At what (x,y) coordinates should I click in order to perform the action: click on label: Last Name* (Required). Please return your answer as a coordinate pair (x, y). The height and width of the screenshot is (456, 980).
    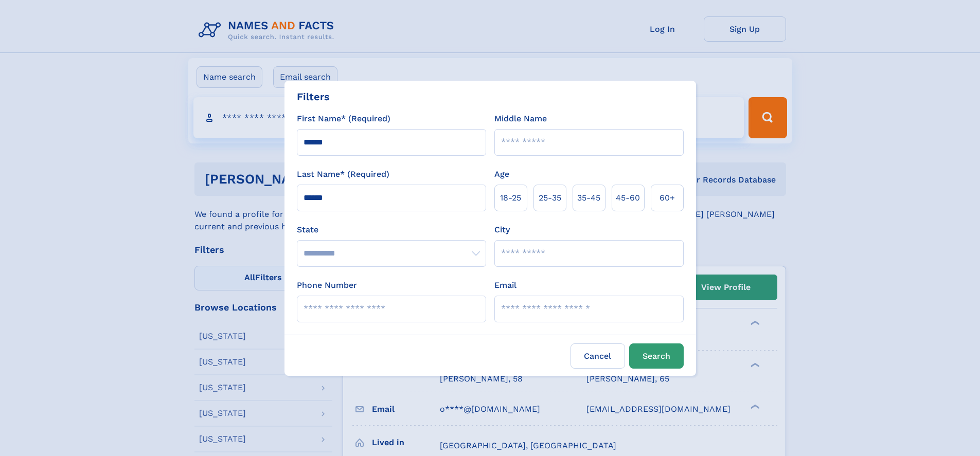
    Looking at the image, I should click on (343, 174).